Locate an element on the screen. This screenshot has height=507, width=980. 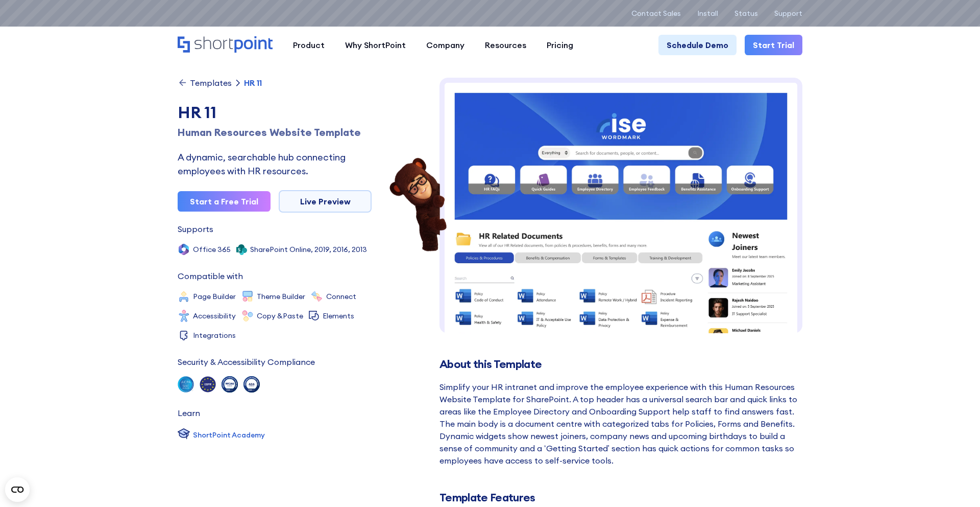
div: Security & Accessibility Compliance is located at coordinates (246, 362).